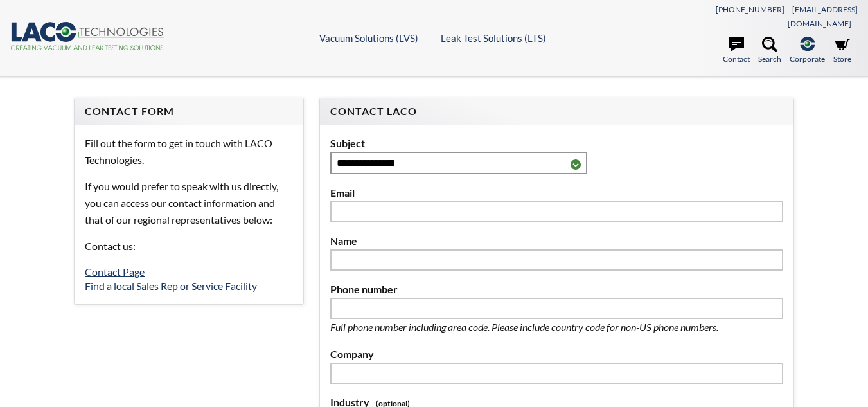 The image size is (868, 407). What do you see at coordinates (189, 151) in the screenshot?
I see `p: Fill out the form to get in touch with LACO Technologies.` at bounding box center [189, 151].